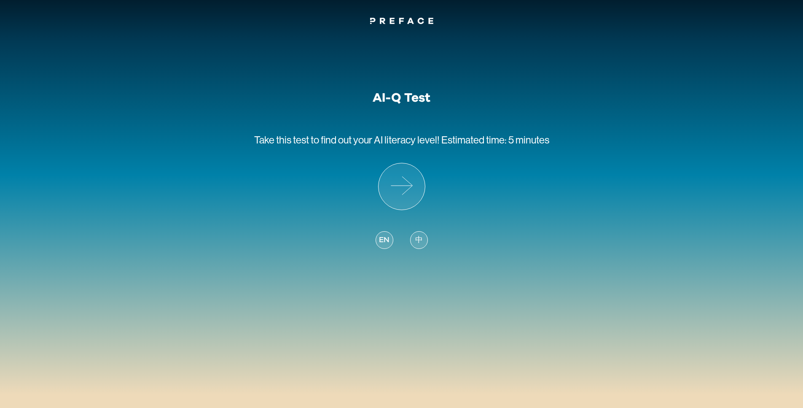 Image resolution: width=803 pixels, height=408 pixels. Describe the element at coordinates (496, 140) in the screenshot. I see `span: Estimated time: 5 minutes` at that location.